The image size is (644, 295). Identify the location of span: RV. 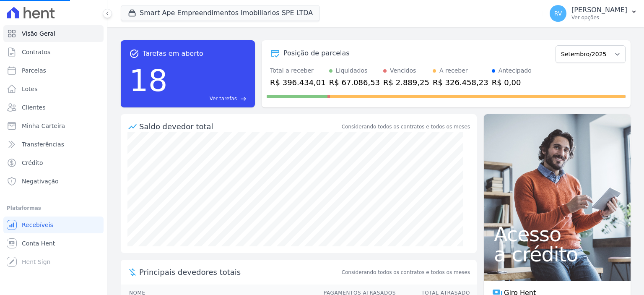
(558, 14).